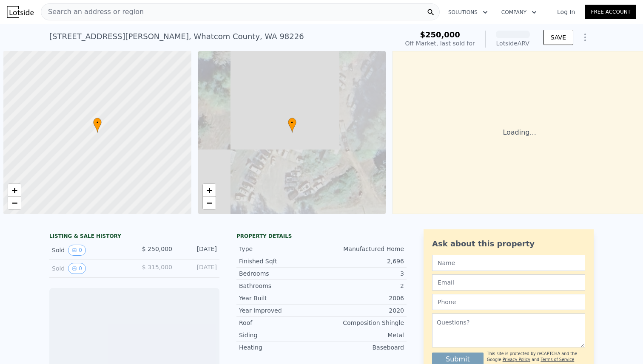 This screenshot has width=643, height=364. Describe the element at coordinates (20, 12) in the screenshot. I see `img: Lotside` at that location.